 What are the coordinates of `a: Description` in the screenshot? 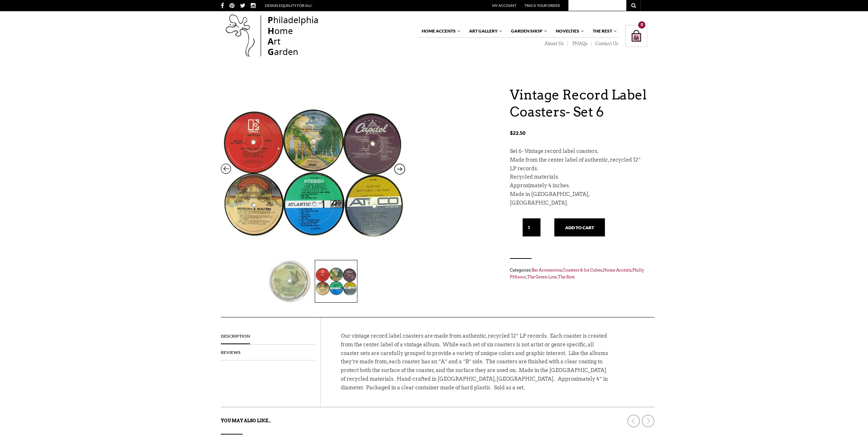 It's located at (235, 336).